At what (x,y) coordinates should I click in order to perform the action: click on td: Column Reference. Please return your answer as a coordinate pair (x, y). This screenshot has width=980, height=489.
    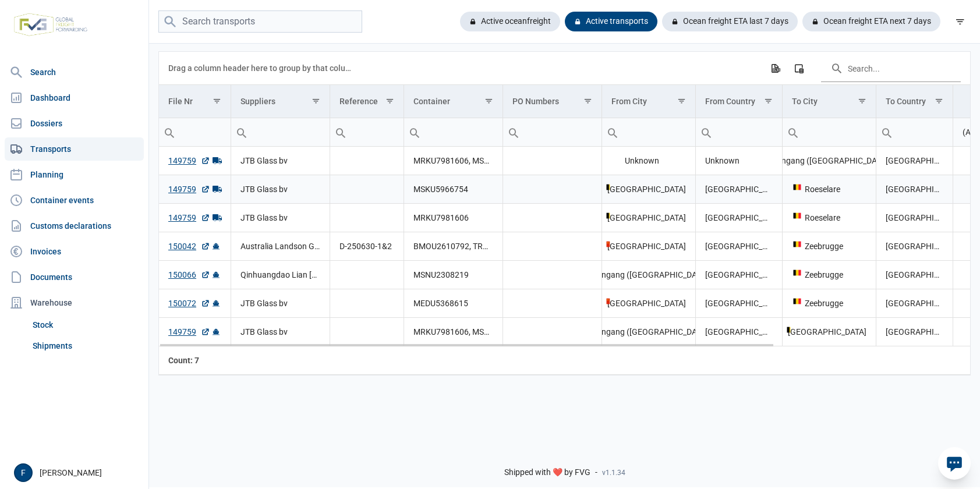
    Looking at the image, I should click on (367, 102).